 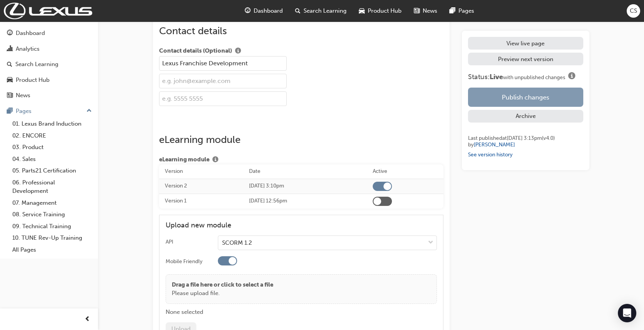 What do you see at coordinates (169, 242) in the screenshot?
I see `div: API` at bounding box center [169, 242].